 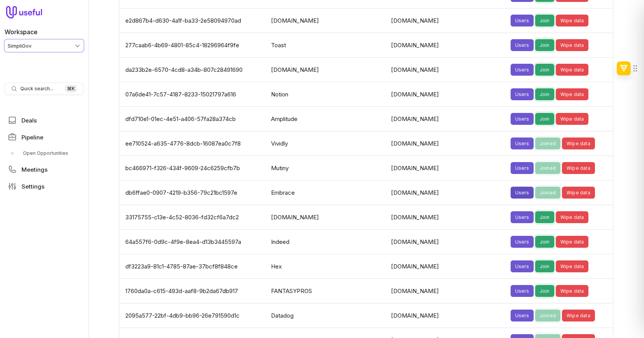 I want to click on span: Quick search..., so click(x=37, y=89).